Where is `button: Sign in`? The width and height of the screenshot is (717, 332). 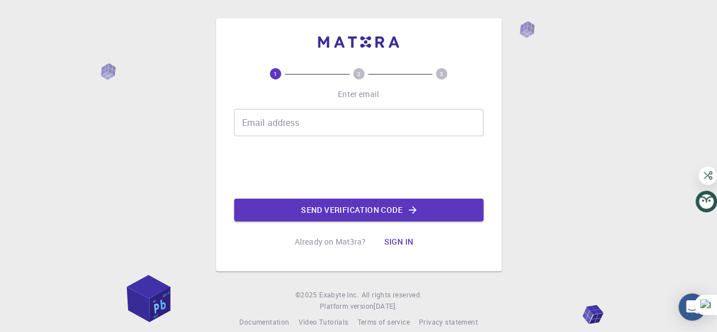
button: Sign in is located at coordinates (399, 242).